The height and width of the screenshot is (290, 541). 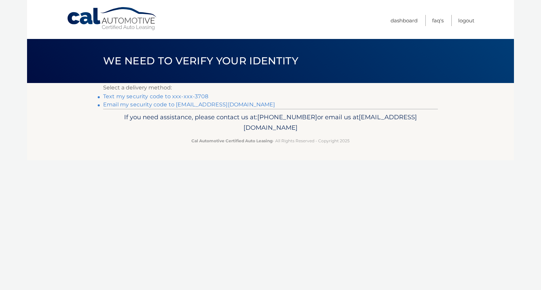 I want to click on a: FAQ's, so click(x=438, y=20).